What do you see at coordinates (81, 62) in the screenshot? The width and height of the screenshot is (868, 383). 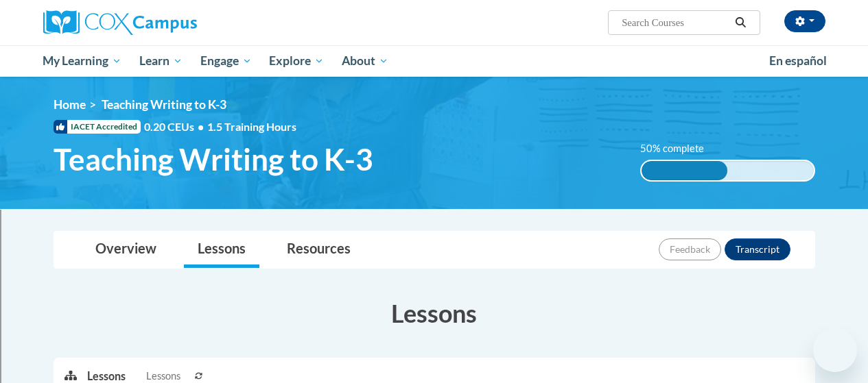 I see `span: My Learning` at bounding box center [81, 62].